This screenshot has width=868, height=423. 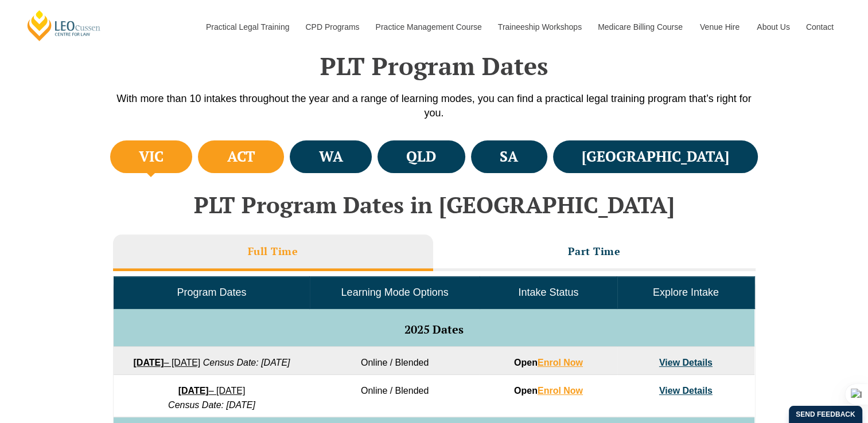 I want to click on a: Practice Management Course, so click(x=428, y=27).